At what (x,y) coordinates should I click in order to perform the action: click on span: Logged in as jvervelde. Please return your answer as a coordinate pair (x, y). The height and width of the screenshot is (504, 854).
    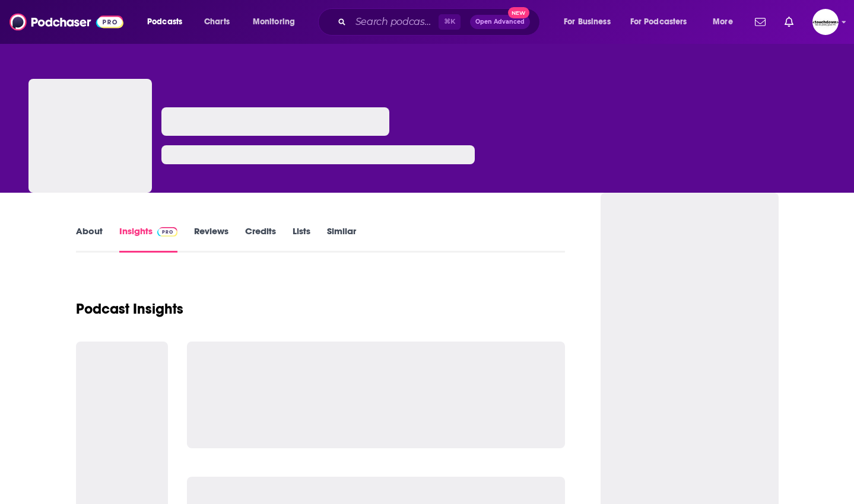
    Looking at the image, I should click on (826, 22).